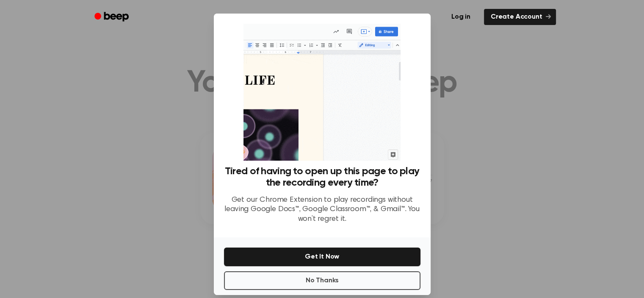  Describe the element at coordinates (460, 17) in the screenshot. I see `a: Log in` at that location.